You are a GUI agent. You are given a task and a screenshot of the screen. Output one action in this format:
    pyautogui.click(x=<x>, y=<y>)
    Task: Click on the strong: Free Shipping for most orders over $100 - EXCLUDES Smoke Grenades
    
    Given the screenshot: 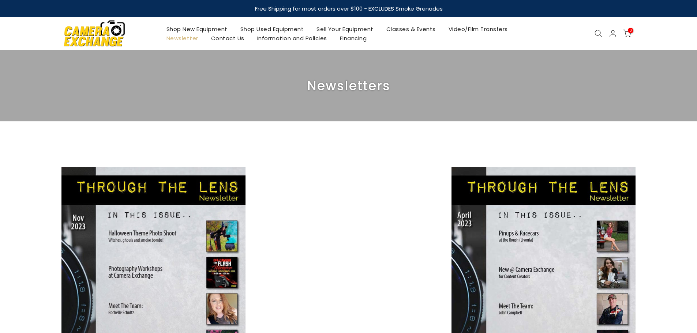 What is the action you would take?
    pyautogui.click(x=348, y=8)
    